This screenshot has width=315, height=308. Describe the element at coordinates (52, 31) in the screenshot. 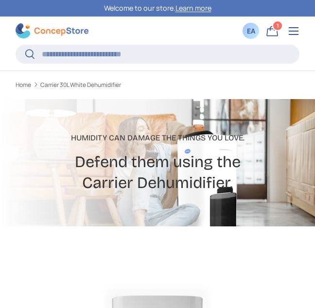

I see `a: ConcepStore` at that location.